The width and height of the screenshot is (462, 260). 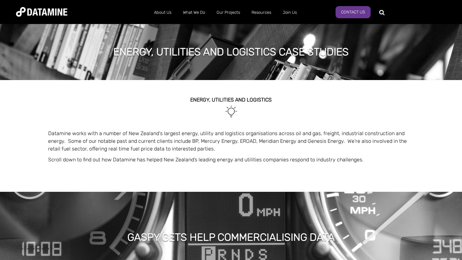 What do you see at coordinates (231, 160) in the screenshot?
I see `p: Scroll down to find out how Datamine has helped New Zealand’s leading energy and utilities compan...` at bounding box center [231, 160].